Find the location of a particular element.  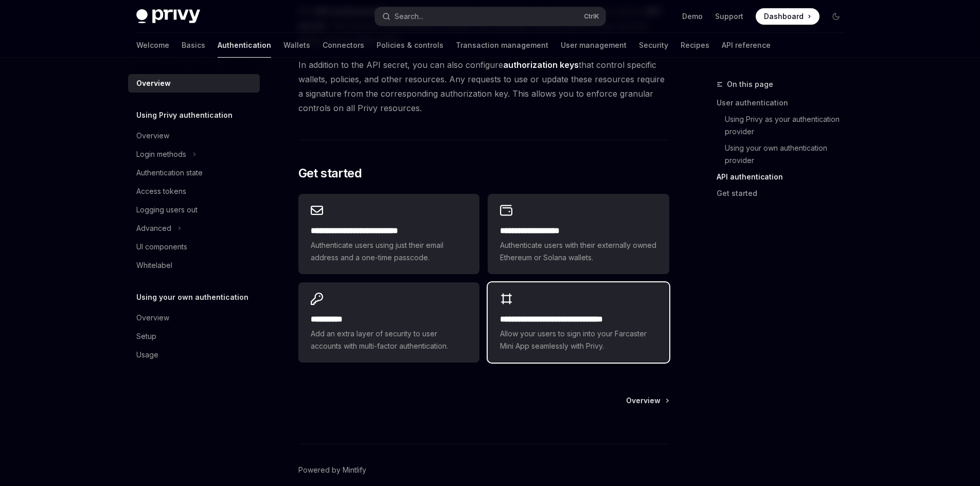

div: Usage is located at coordinates (147, 355).